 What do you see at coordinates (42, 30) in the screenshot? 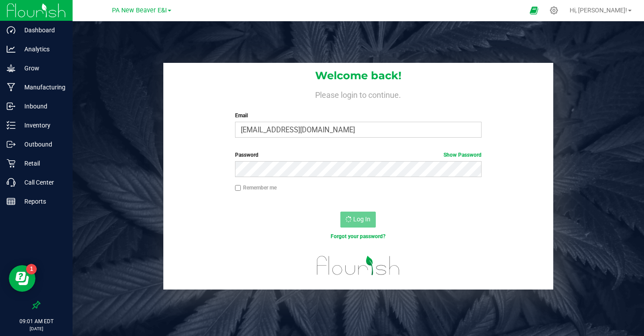
I see `p: Dashboard` at bounding box center [42, 30].